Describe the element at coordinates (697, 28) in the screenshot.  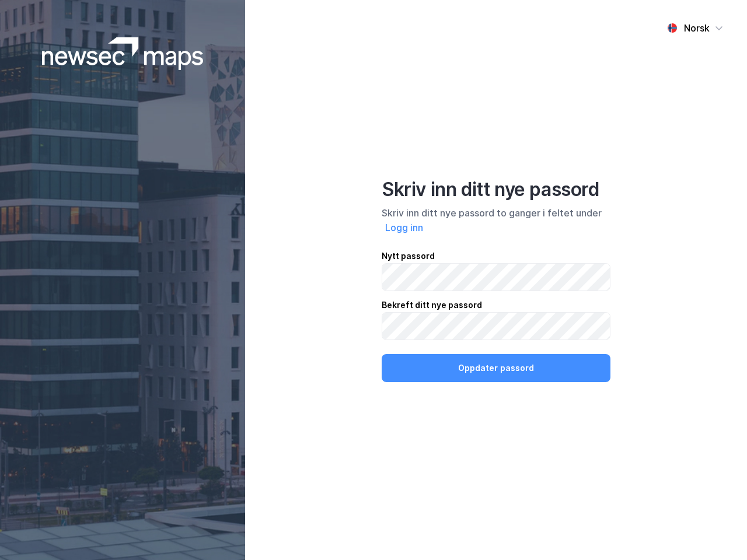
I see `div: Norsk` at that location.